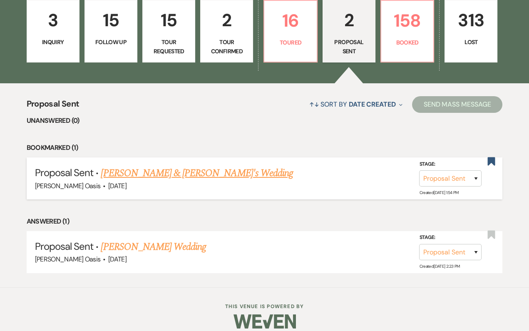 Image resolution: width=529 pixels, height=331 pixels. I want to click on p: Lost, so click(471, 42).